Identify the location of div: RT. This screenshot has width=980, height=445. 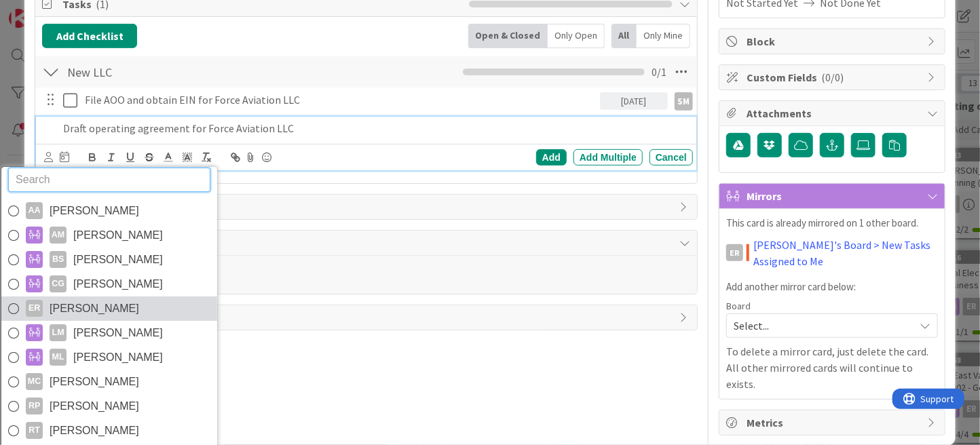
(34, 430).